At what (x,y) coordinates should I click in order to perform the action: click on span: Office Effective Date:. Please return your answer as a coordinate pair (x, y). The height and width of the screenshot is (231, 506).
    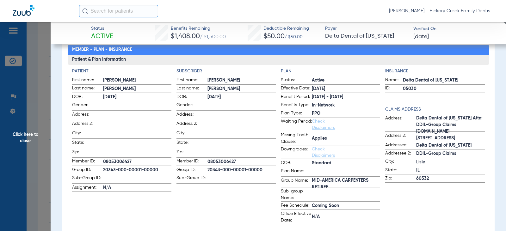
    Looking at the image, I should click on (297, 217).